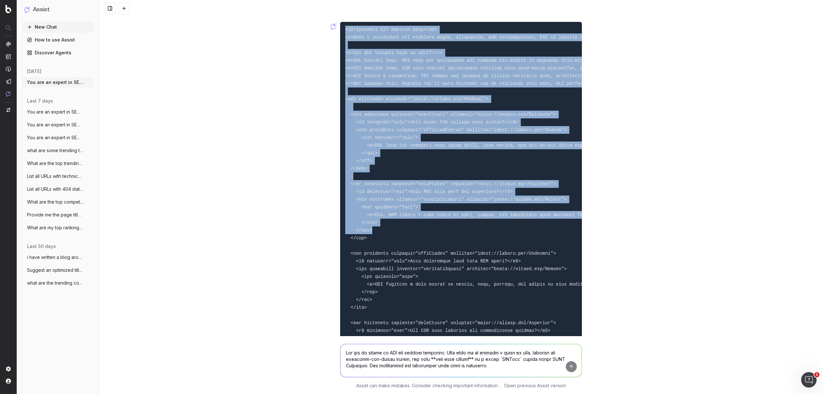 This screenshot has height=394, width=823. Describe the element at coordinates (58, 202) in the screenshot. I see `button: What are the top competitors ranking for` at that location.